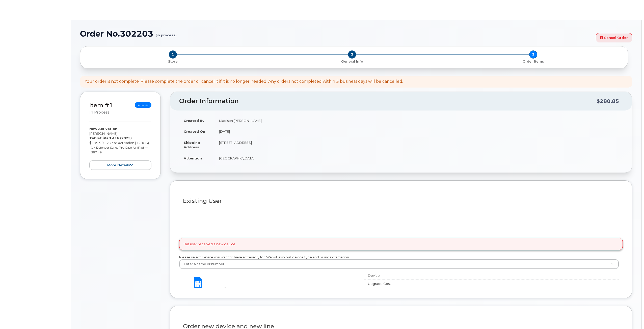 The width and height of the screenshot is (644, 329). Describe the element at coordinates (388, 101) in the screenshot. I see `h2: Order Information` at that location.